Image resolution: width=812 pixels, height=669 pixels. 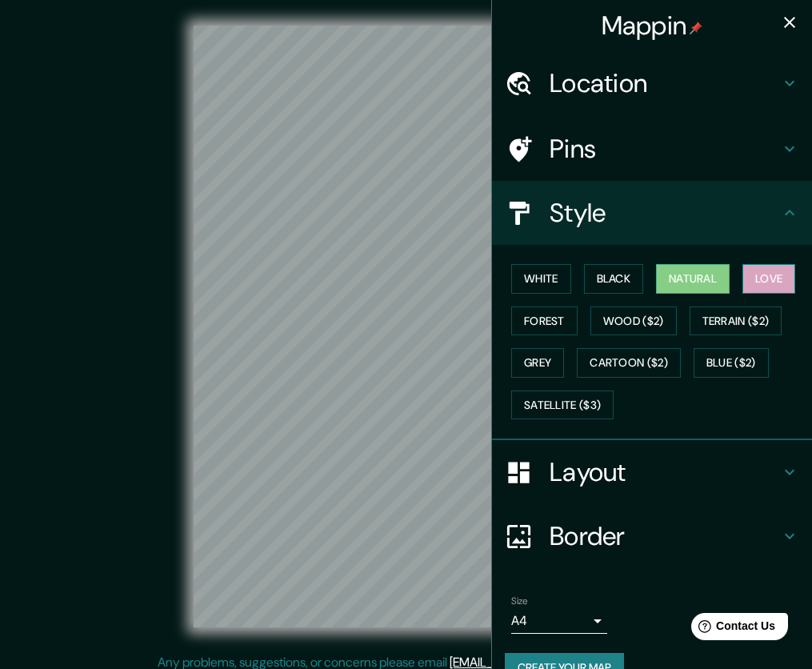 What do you see at coordinates (652, 537) in the screenshot?
I see `div: Border` at bounding box center [652, 537].